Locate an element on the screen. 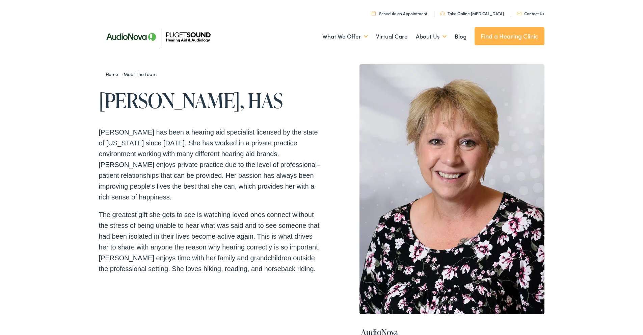 This screenshot has width=643, height=335. img: Linda Myhre, Hearing Aid Specialist at Puget Sound Hearing Aid & Audiology is located at coordinates (452, 189).